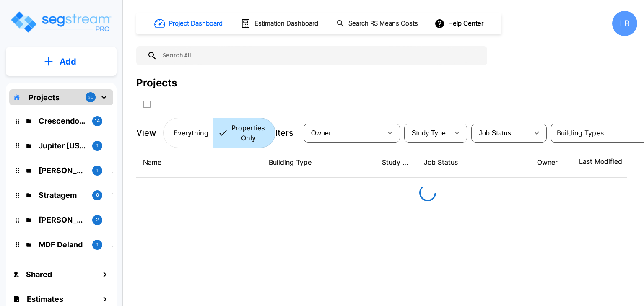  I want to click on button: Project Dashboard, so click(189, 24).